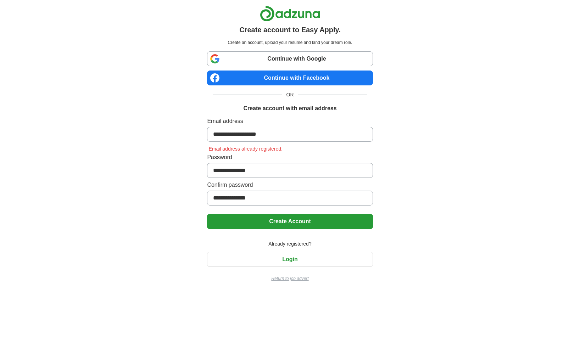 The height and width of the screenshot is (343, 580). I want to click on a: Continue with Facebook, so click(290, 78).